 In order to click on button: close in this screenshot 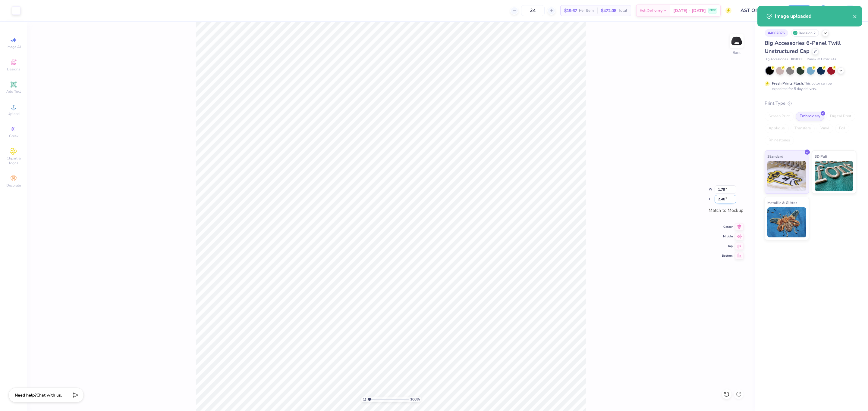, I will do `click(855, 16)`.